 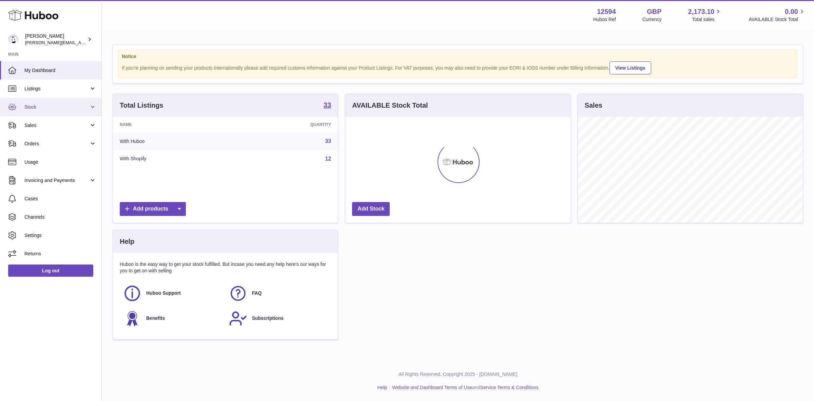 I want to click on a: Add products, so click(x=153, y=209).